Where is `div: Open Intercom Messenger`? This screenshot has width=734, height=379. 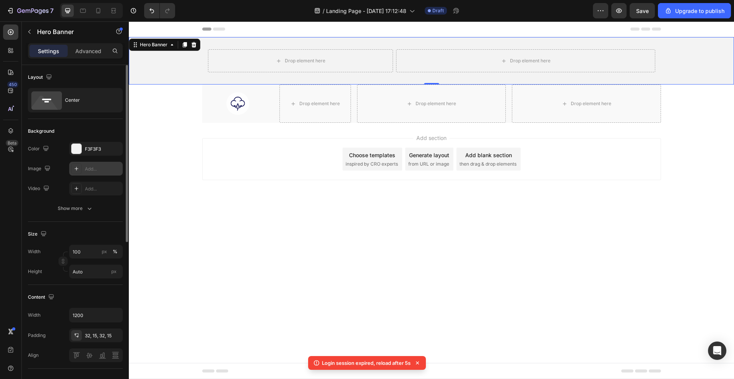 div: Open Intercom Messenger is located at coordinates (717, 350).